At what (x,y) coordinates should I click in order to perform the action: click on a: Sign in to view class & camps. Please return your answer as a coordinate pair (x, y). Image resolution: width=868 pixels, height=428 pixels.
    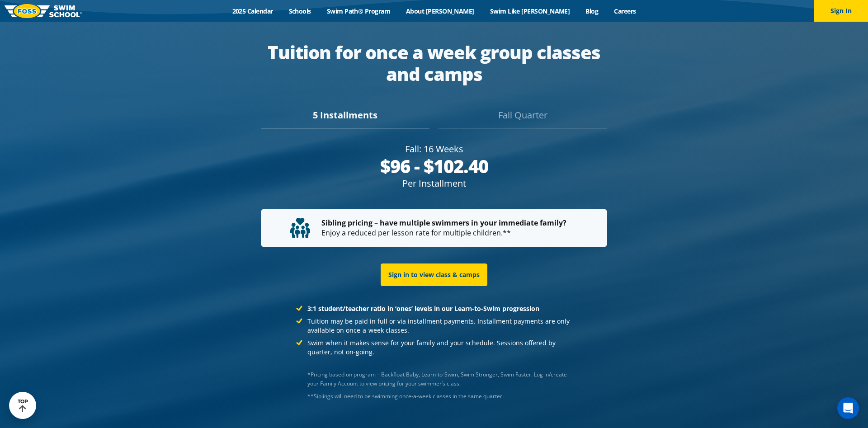
    Looking at the image, I should click on (434, 275).